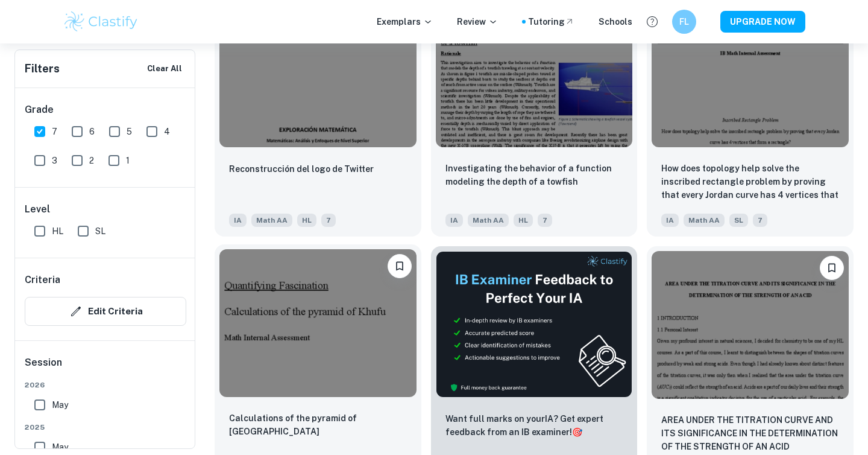 This screenshot has width=868, height=455. Describe the element at coordinates (749, 433) in the screenshot. I see `p: AREA UNDER THE TITRATION CURVE AND ITS SIGNIFICANCE IN THE DETERMINATION OF THE STRENGTH OF AN ACID` at that location.